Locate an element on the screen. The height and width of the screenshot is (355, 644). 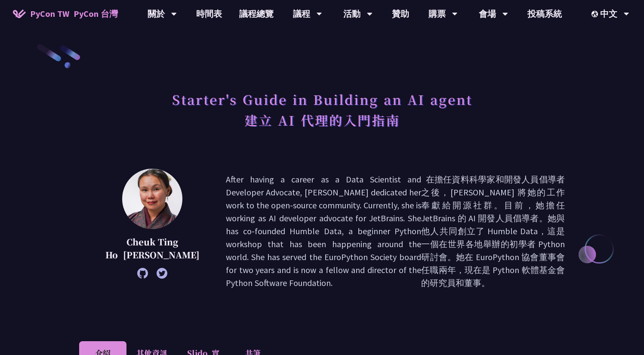
img: Home icon of PyCon TW 2025 is located at coordinates (19, 14).